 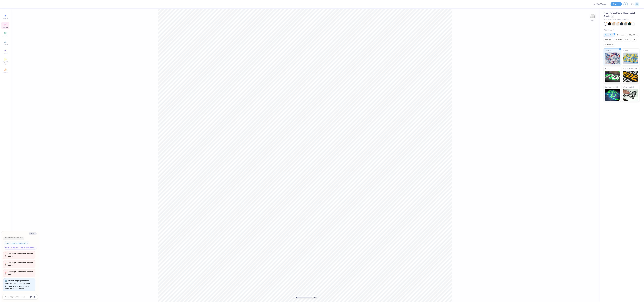 I want to click on a: MK, so click(x=635, y=4).